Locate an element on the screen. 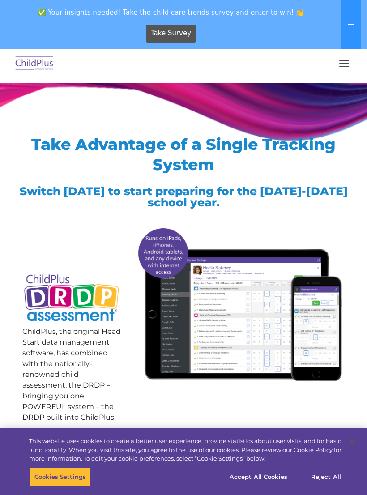 This screenshot has height=495, width=367. span: Take Survey is located at coordinates (171, 33).